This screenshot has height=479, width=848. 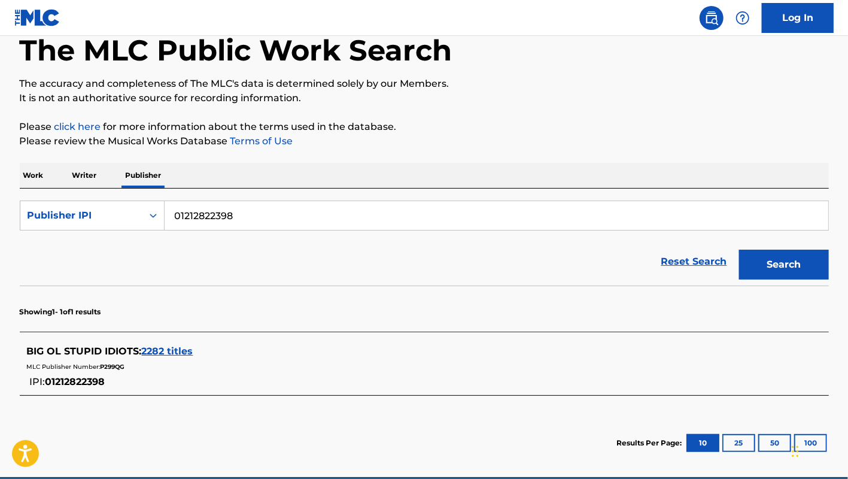 I want to click on p: Publisher, so click(x=144, y=175).